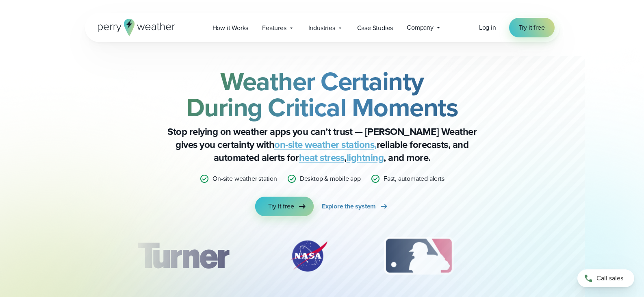 The height and width of the screenshot is (297, 644). I want to click on span: Call sales, so click(610, 278).